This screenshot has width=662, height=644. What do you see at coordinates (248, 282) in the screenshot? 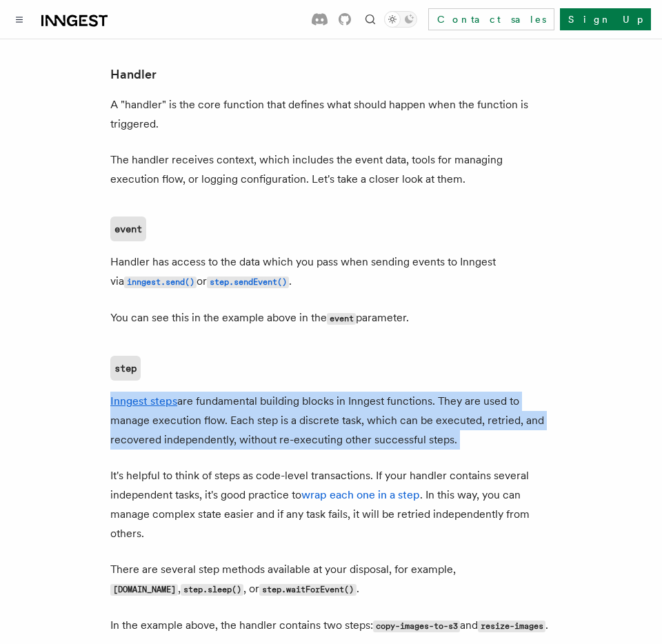
I see `code: step.sendEvent()` at bounding box center [248, 282].